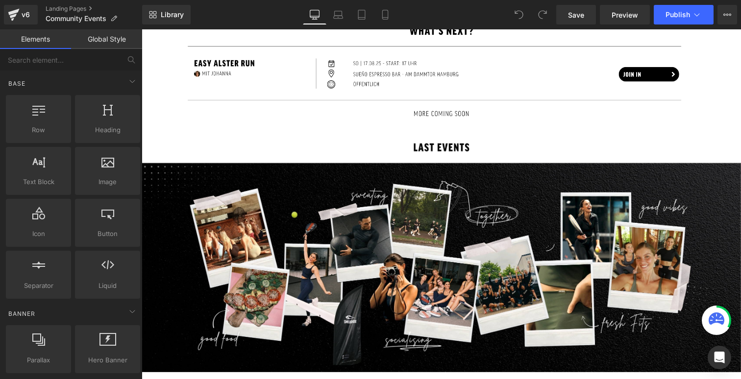  I want to click on span: Save, so click(576, 15).